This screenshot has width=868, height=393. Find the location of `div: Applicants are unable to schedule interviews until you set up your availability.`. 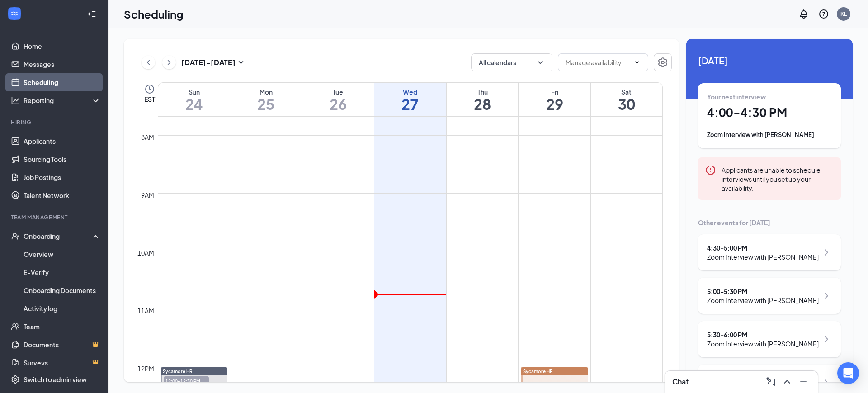

div: Applicants are unable to schedule interviews until you set up your availability. is located at coordinates (778, 178).